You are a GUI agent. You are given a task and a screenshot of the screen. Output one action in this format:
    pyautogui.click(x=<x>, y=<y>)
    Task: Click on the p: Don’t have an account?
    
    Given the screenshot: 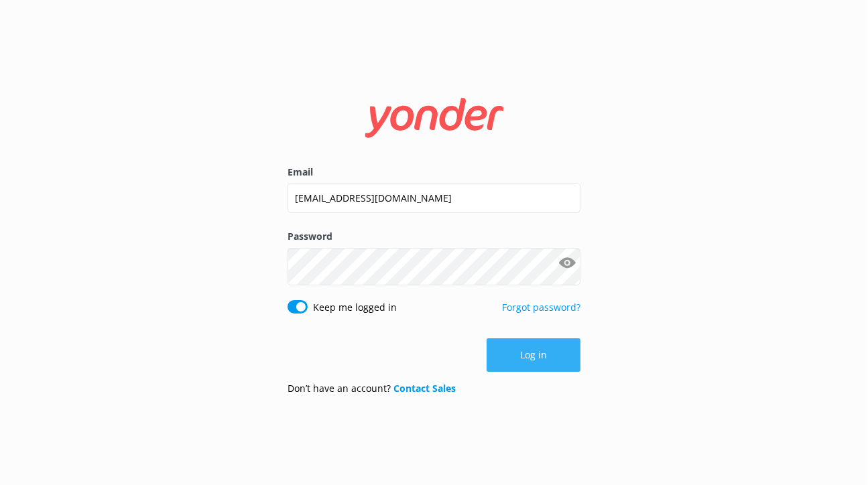 What is the action you would take?
    pyautogui.click(x=371, y=389)
    